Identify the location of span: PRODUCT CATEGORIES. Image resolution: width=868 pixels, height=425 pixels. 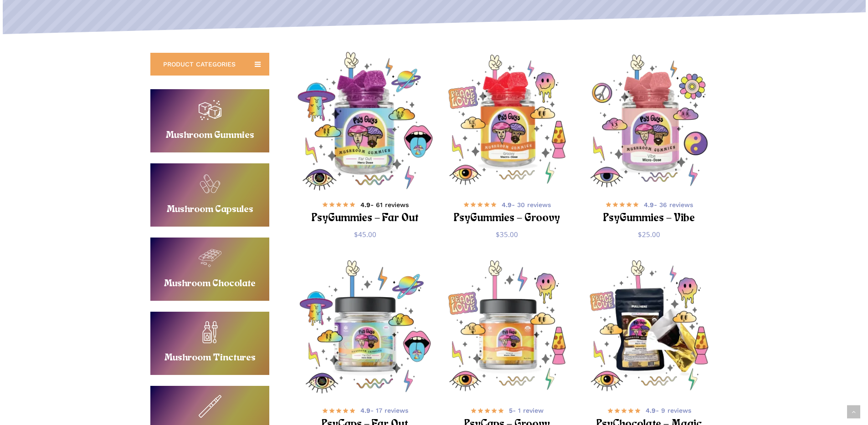
(199, 64).